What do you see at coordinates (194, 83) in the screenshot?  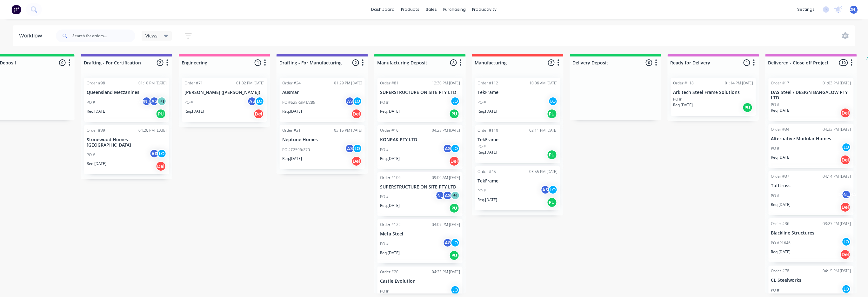 I see `div: Order #71` at bounding box center [194, 83].